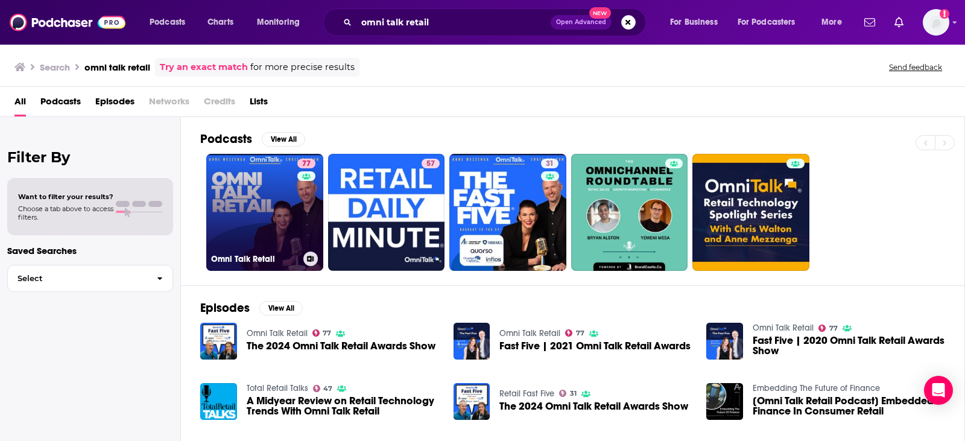 This screenshot has height=441, width=965. Describe the element at coordinates (254, 259) in the screenshot. I see `h3: Omni Talk Retail` at that location.